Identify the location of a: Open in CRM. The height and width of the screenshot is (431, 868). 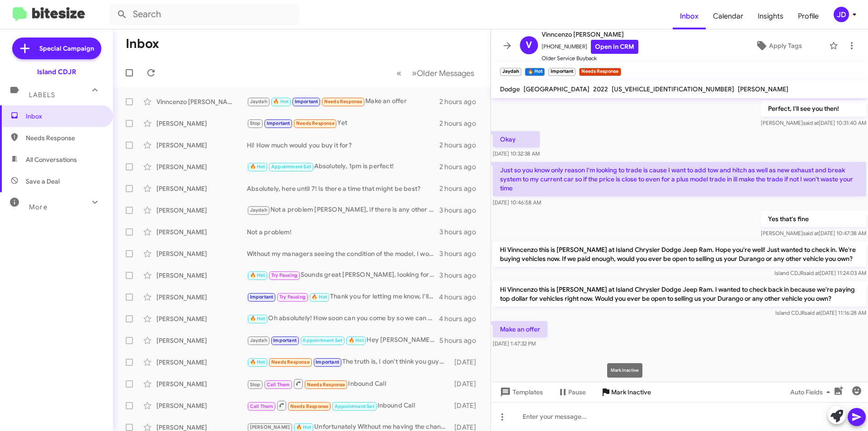
(614, 47).